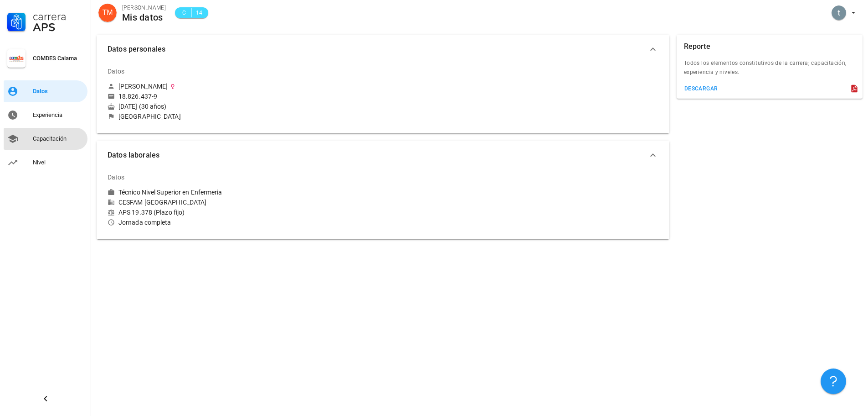 The image size is (868, 416). What do you see at coordinates (170, 192) in the screenshot?
I see `div: Técnico Nivel Superior en Enfermeria` at bounding box center [170, 192].